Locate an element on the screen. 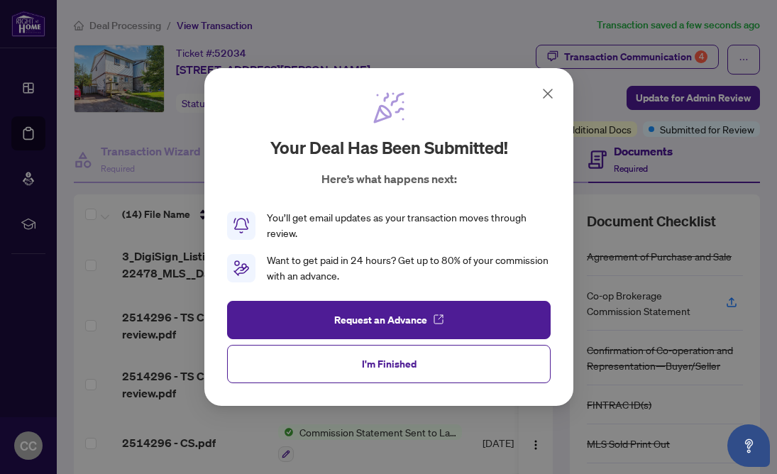  div: You’ll get email updates as your transaction moves through review. is located at coordinates (409, 226).